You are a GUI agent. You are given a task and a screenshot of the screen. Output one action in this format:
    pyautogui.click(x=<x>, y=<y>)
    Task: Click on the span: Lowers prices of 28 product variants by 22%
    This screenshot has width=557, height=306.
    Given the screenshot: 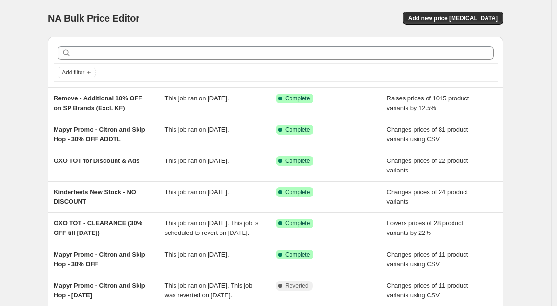 What is the action you would take?
    pyautogui.click(x=425, y=227)
    